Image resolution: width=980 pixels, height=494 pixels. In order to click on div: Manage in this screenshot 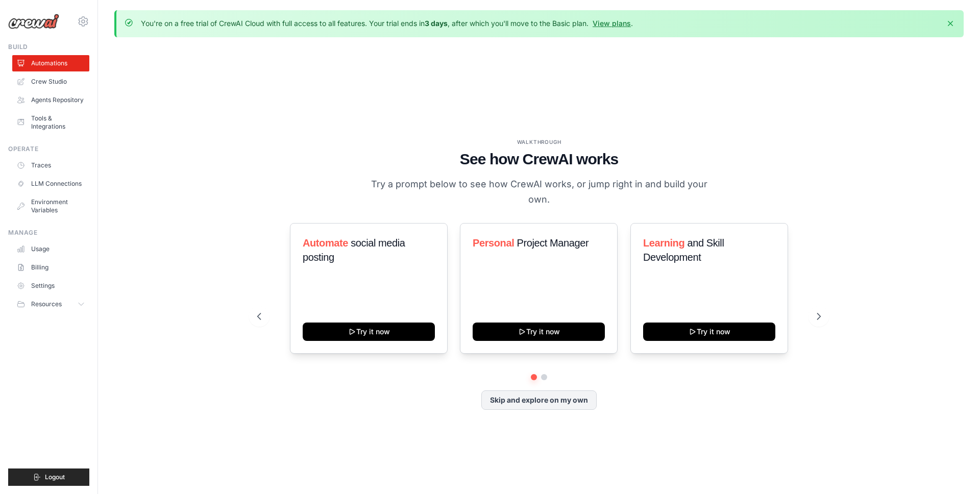, I will do `click(48, 233)`.